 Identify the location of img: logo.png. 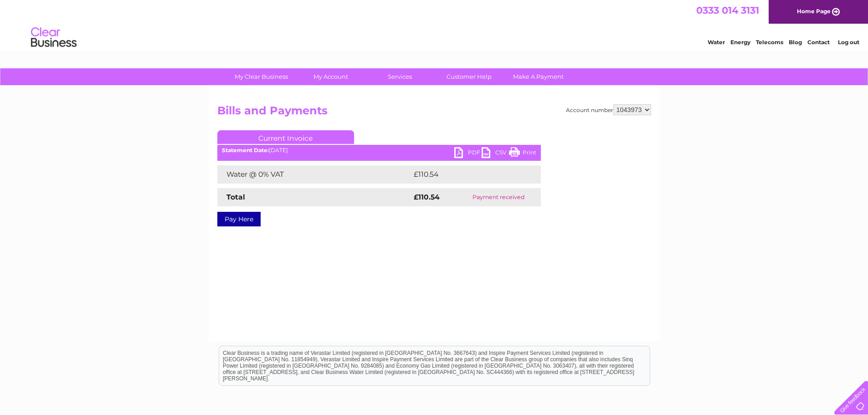
(54, 37).